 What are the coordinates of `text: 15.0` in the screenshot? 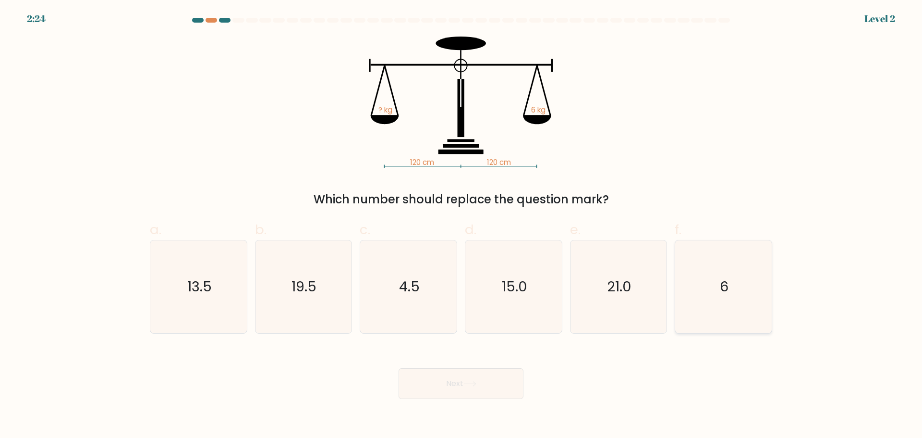 It's located at (514, 286).